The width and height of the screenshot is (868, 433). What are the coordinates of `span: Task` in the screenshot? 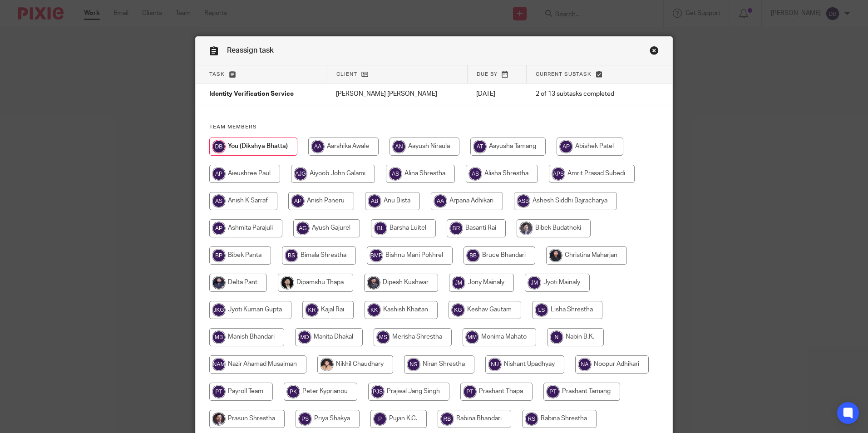 It's located at (217, 74).